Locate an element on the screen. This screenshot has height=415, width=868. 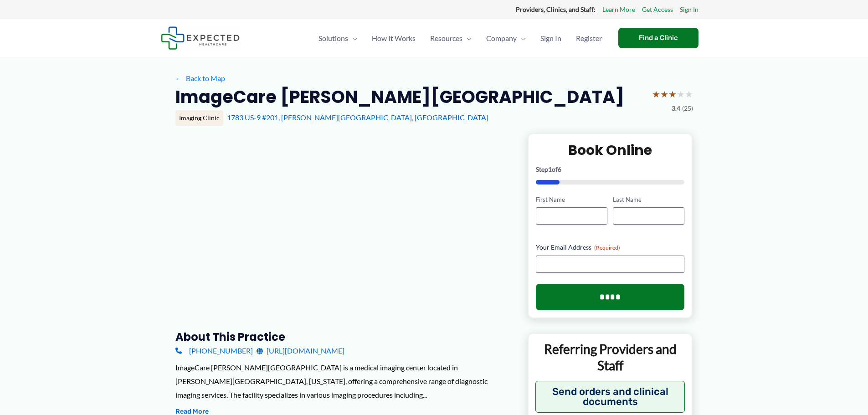
a: Get Access is located at coordinates (657, 9).